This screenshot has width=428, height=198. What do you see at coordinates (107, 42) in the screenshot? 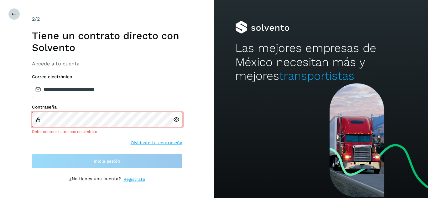
I see `h1: Tiene un contrato directo con Solvento` at bounding box center [107, 42].